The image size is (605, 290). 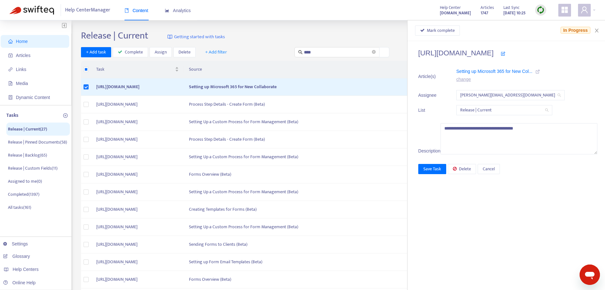 What do you see at coordinates (10, 55) in the screenshot?
I see `span: account-book` at bounding box center [10, 55].